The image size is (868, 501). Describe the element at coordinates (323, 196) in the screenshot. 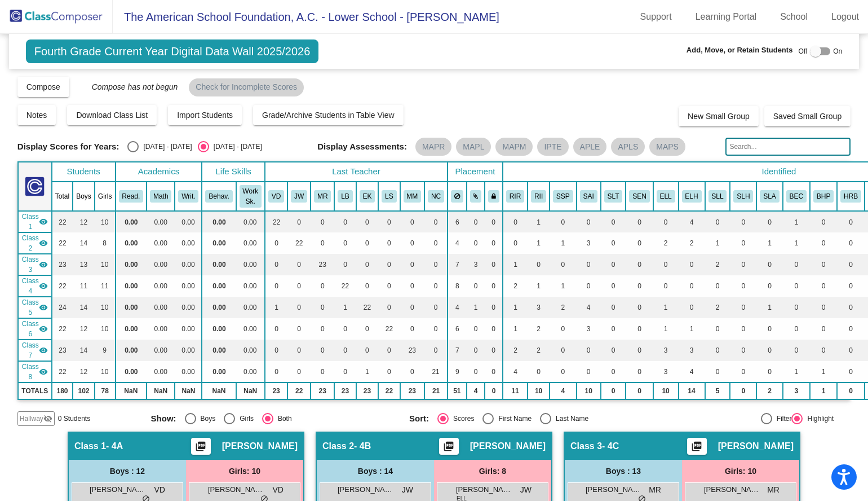

I see `th: Mariceci Rojas` at that location.